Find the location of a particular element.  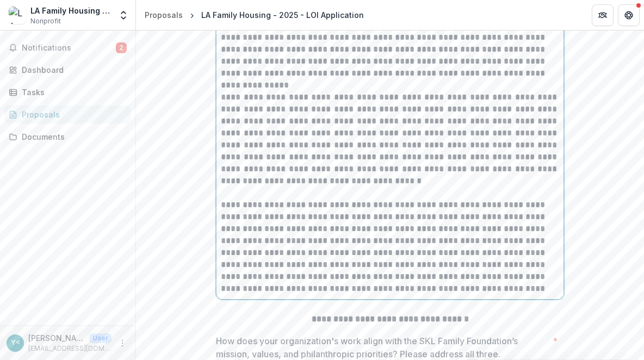

a: Documents is located at coordinates (68, 136).